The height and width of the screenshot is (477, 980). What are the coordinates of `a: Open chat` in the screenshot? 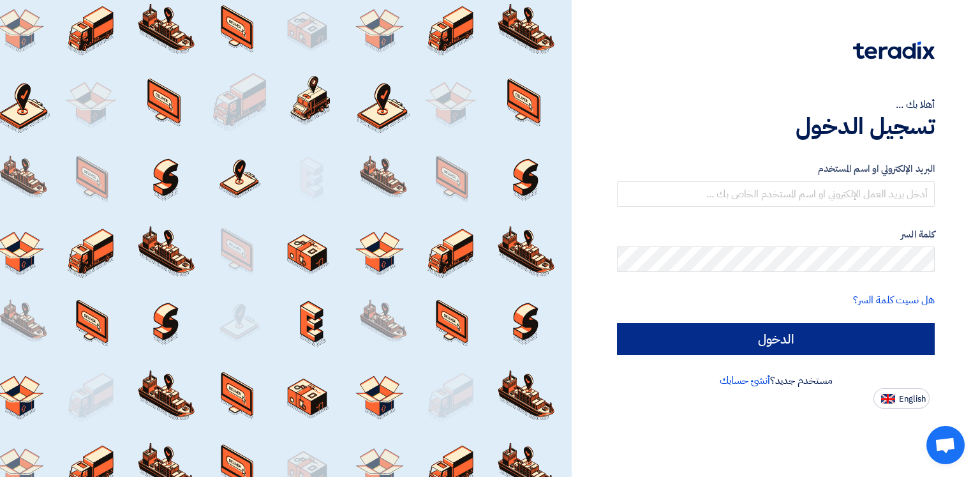 It's located at (945, 445).